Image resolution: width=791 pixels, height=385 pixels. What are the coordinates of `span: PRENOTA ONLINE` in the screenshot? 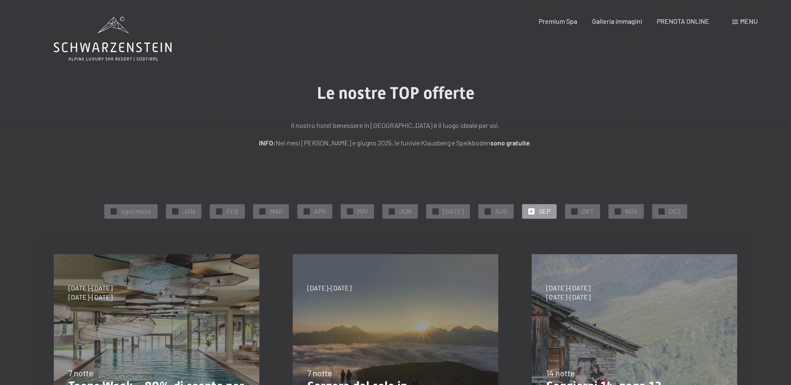 It's located at (683, 21).